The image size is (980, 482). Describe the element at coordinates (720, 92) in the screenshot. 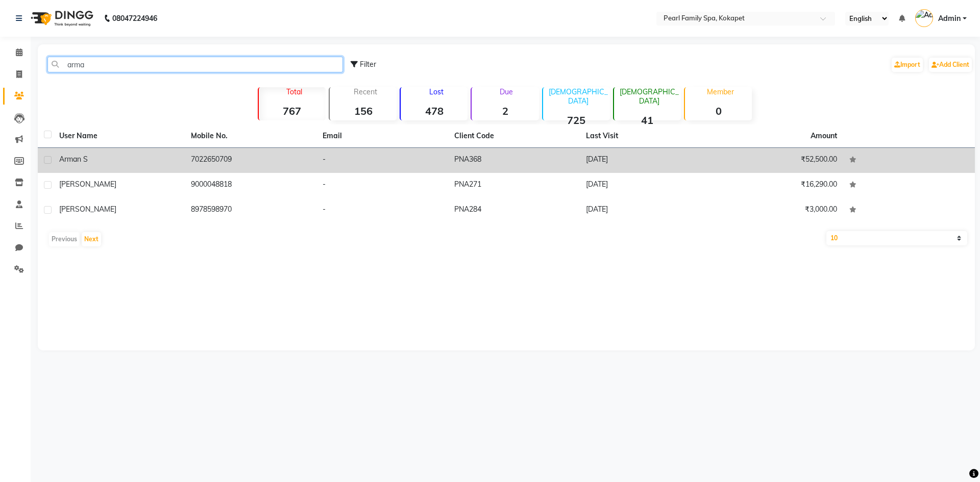

I see `p: Member` at that location.